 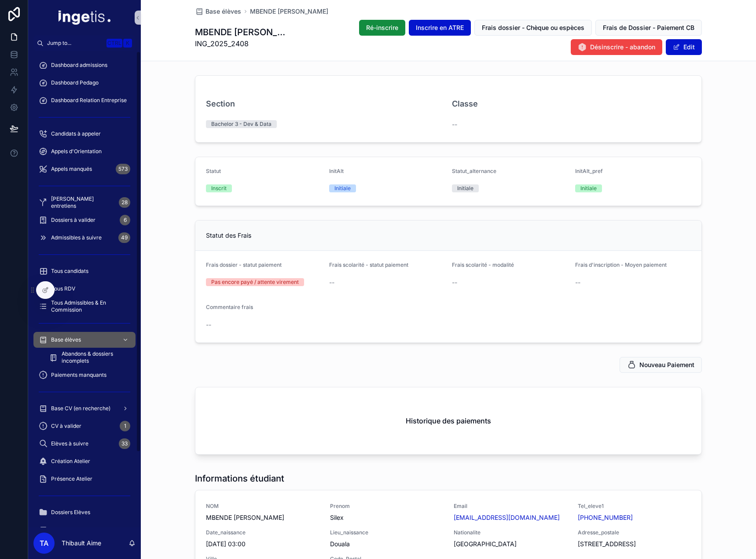 What do you see at coordinates (241, 124) in the screenshot?
I see `div: Bachelor 3 - Dev & Data` at bounding box center [241, 124].